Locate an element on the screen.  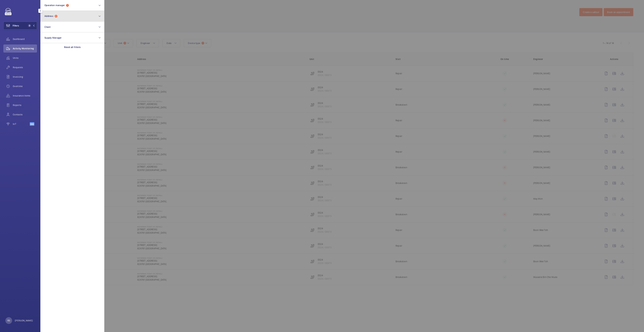
span: Filters is located at coordinates (16, 25).